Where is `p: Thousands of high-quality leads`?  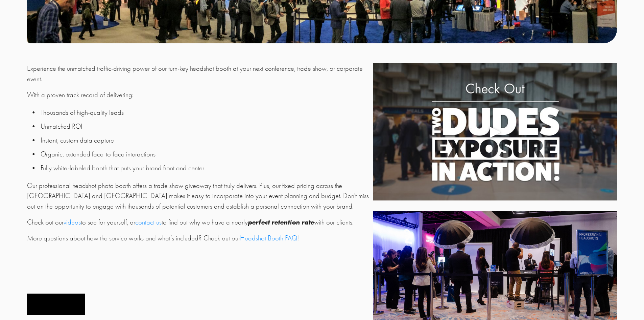
p: Thousands of high-quality leads is located at coordinates (205, 112).